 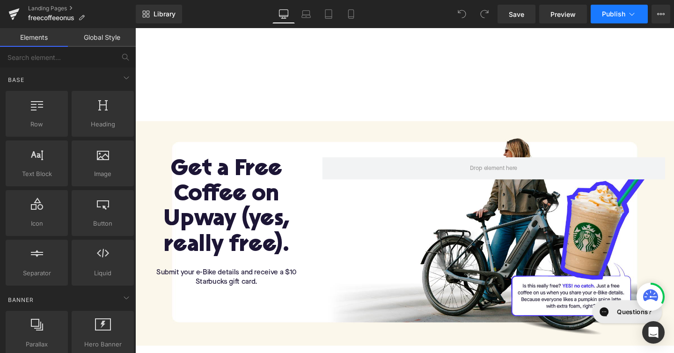 I want to click on a: Mobile, so click(x=351, y=14).